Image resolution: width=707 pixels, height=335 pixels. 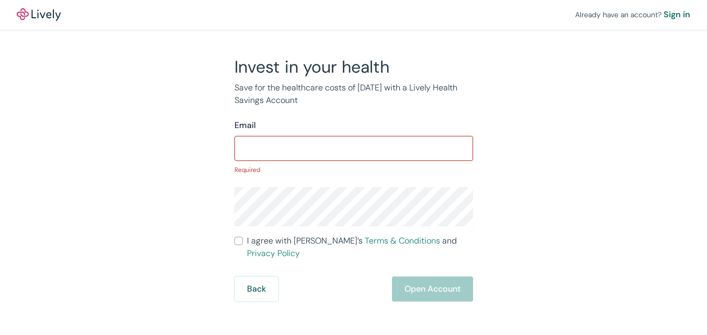 I want to click on label: Email, so click(x=245, y=126).